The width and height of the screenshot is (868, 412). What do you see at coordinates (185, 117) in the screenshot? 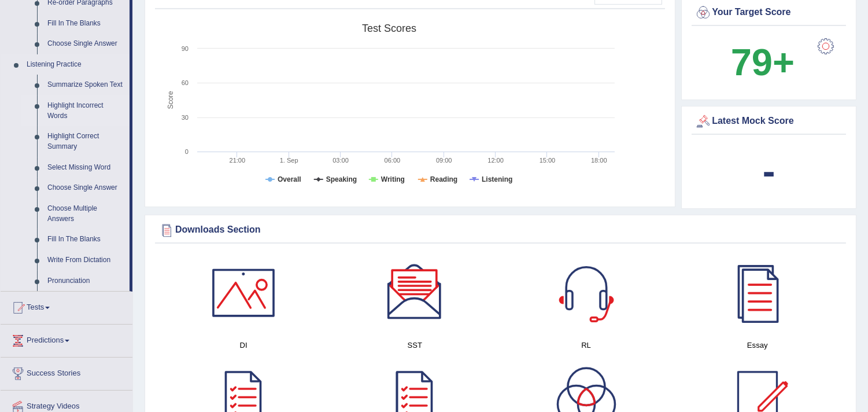
I see `text: 30` at bounding box center [185, 117].